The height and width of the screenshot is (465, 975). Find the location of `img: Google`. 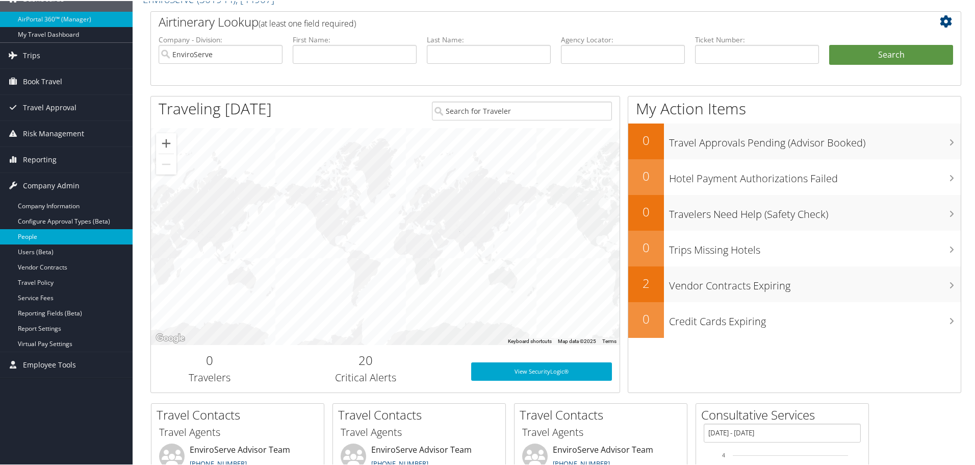

img: Google is located at coordinates (170, 337).